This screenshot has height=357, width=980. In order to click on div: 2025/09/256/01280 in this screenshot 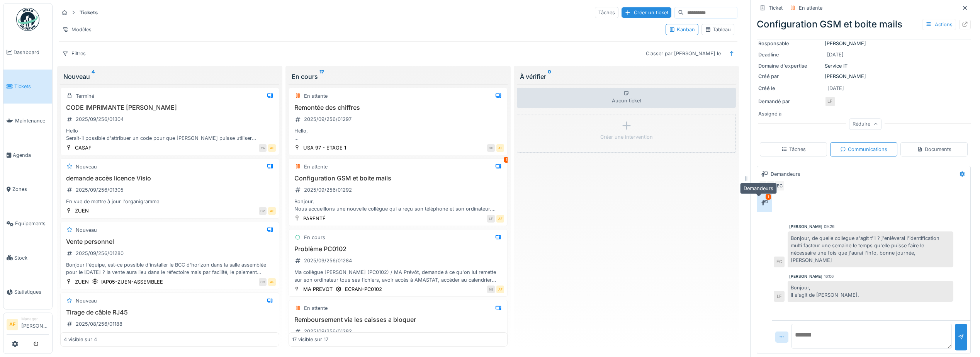, I will do `click(100, 253)`.